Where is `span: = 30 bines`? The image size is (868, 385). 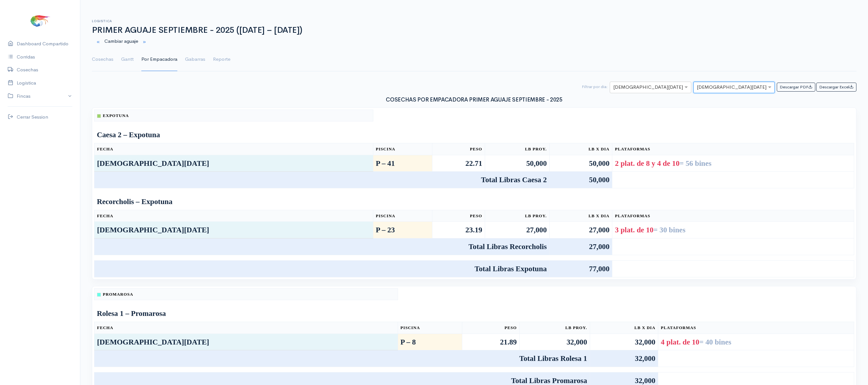 span: = 30 bines is located at coordinates (669, 230).